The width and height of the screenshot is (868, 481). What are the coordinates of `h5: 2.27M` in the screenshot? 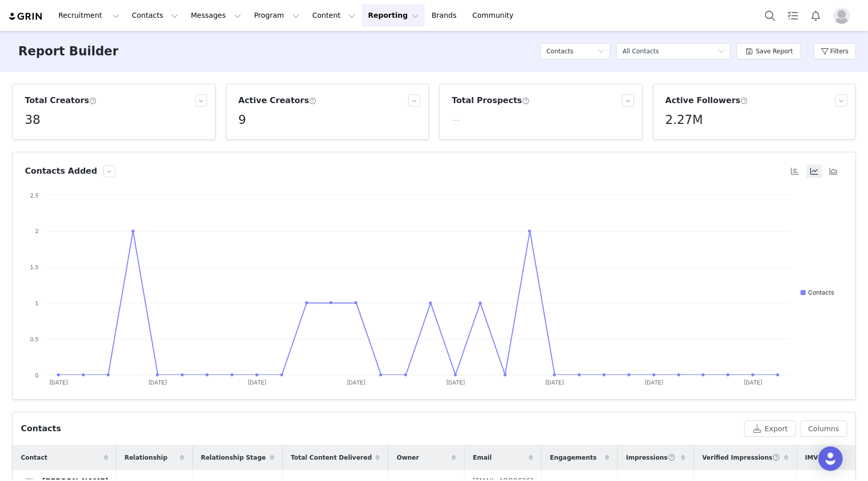 It's located at (684, 120).